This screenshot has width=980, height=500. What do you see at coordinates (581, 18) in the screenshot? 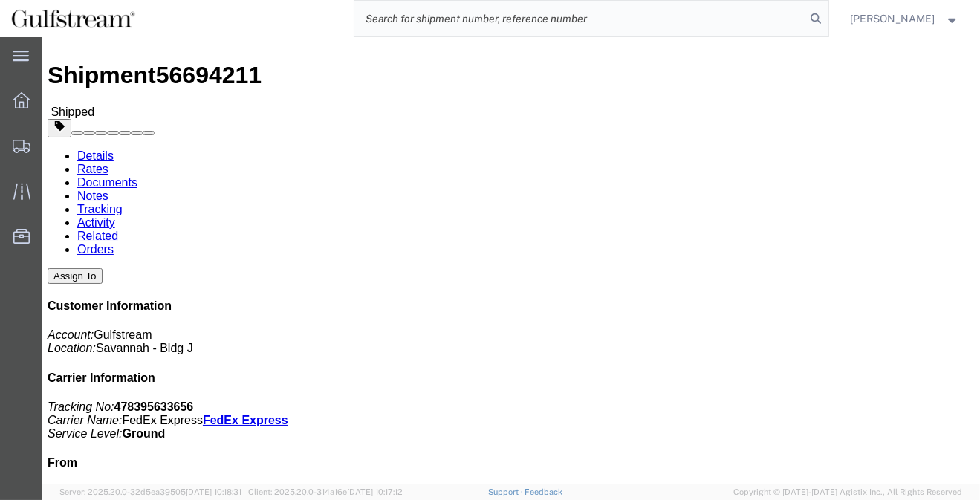
I see `input: Search for shipment number, reference number` at bounding box center [581, 18].